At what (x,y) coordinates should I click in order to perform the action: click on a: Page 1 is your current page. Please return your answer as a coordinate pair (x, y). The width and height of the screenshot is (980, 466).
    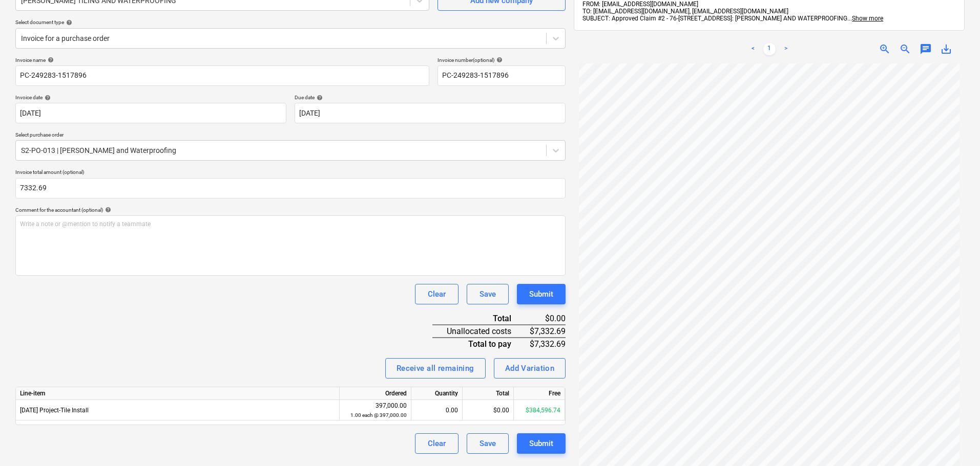
    Looking at the image, I should click on (770, 49).